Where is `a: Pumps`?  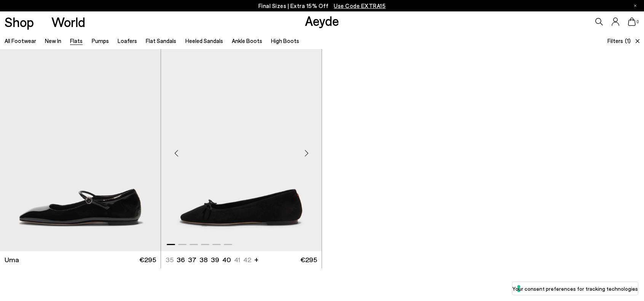 a: Pumps is located at coordinates (100, 41).